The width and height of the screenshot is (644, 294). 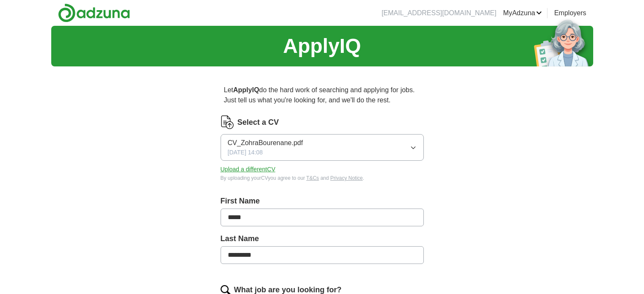 What do you see at coordinates (266, 143) in the screenshot?
I see `span: CV_ZohraBourenane.pdf` at bounding box center [266, 143].